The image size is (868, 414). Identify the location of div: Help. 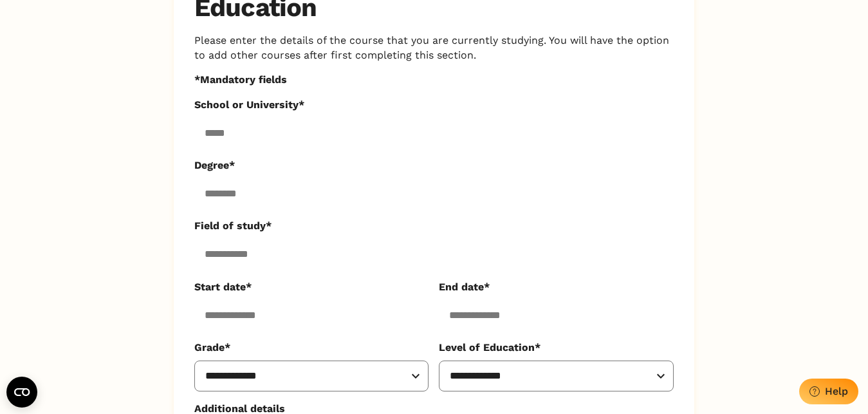
(837, 391).